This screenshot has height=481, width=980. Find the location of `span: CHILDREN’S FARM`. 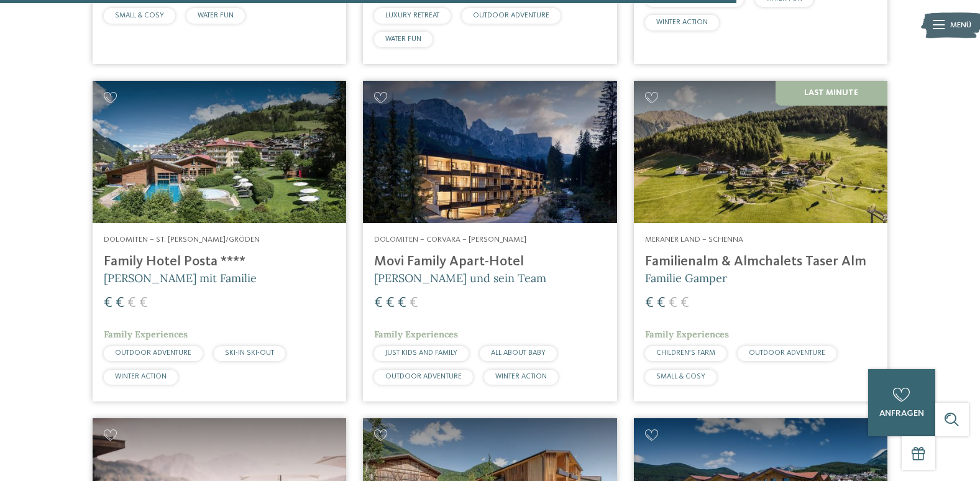

span: CHILDREN’S FARM is located at coordinates (685, 353).